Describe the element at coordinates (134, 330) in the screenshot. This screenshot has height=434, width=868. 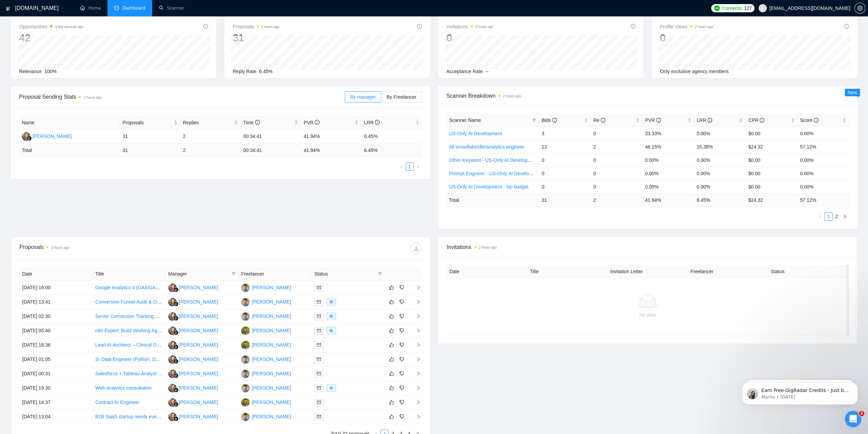
I see `a: n8n Expert: Build Working Agent PoC` at that location.